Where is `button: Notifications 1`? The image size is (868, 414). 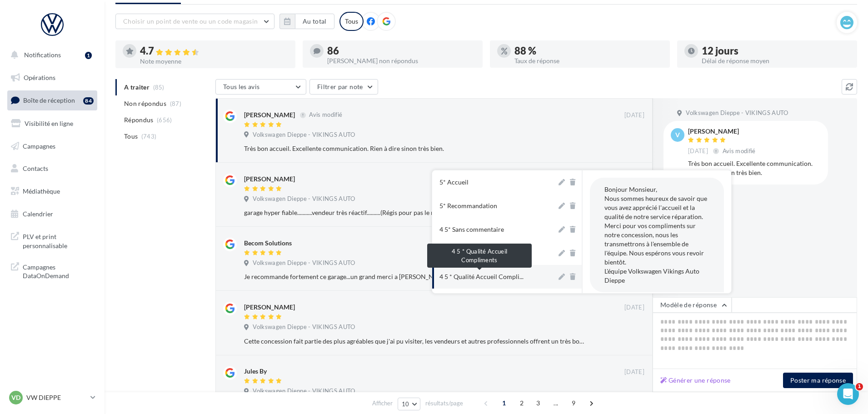 button: Notifications 1 is located at coordinates (50, 55).